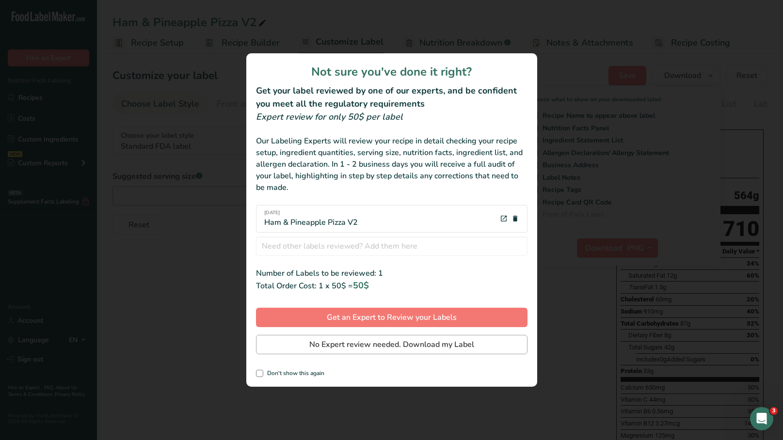 The height and width of the screenshot is (440, 783). What do you see at coordinates (774, 411) in the screenshot?
I see `span: 3` at bounding box center [774, 411].